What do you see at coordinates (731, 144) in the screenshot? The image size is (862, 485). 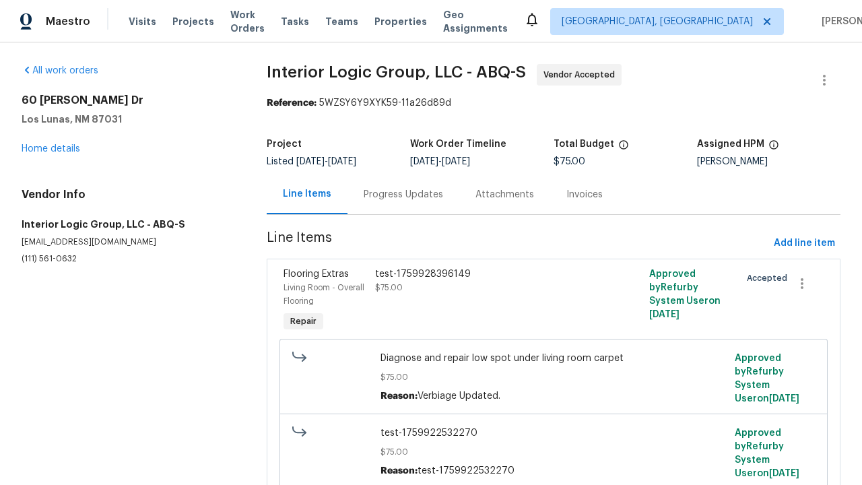 I see `h5: Assigned HPM` at bounding box center [731, 144].